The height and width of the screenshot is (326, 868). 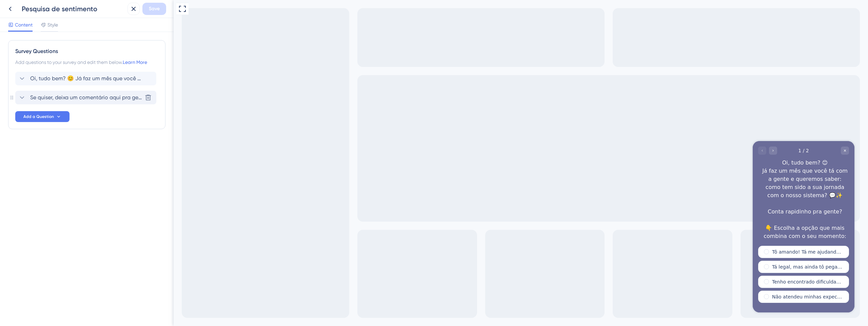 What do you see at coordinates (87, 51) in the screenshot?
I see `div: Survey Questions` at bounding box center [87, 51].